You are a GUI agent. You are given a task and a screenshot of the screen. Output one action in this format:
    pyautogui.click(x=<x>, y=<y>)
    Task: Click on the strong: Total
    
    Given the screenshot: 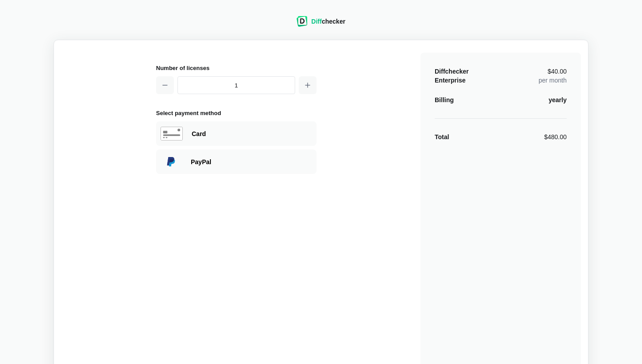 What is the action you would take?
    pyautogui.click(x=442, y=137)
    